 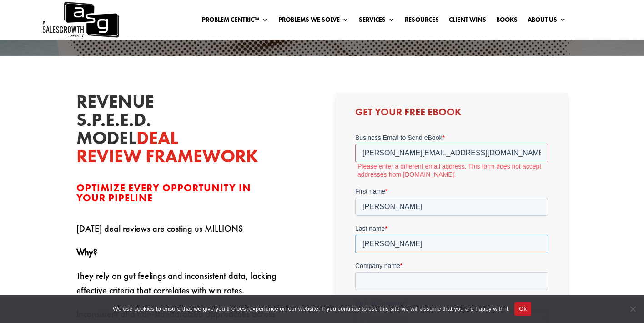 What do you see at coordinates (451, 114) in the screenshot?
I see `h3: Get Your Free Ebook` at bounding box center [451, 114].